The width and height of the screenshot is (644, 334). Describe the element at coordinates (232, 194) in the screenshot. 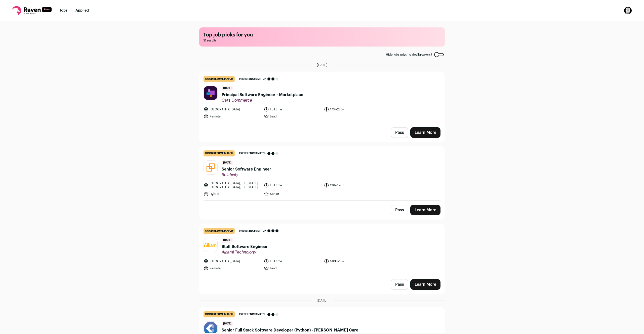

I see `li: Hybrid` at that location.